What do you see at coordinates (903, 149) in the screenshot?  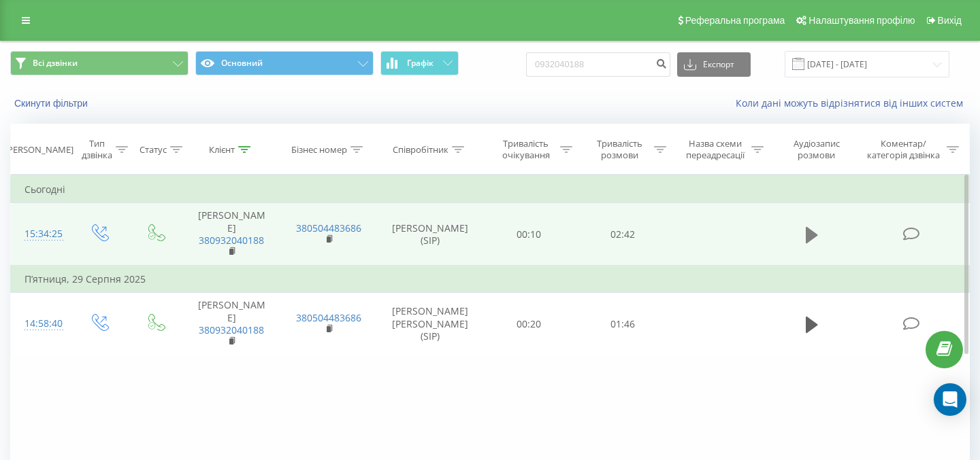 I see `div: Коментар/категорія дзвінка` at bounding box center [903, 149].